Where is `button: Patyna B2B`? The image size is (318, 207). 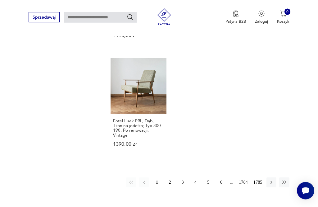 button: Patyna B2B is located at coordinates (236, 17).